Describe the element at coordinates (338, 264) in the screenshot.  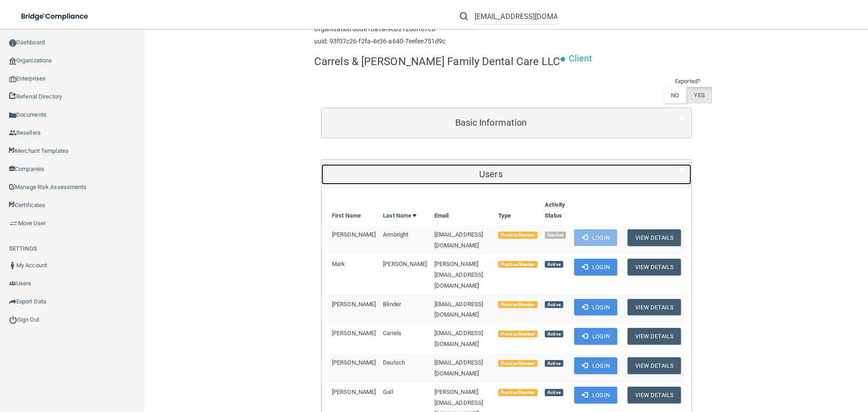
I see `span: Mark` at that location.